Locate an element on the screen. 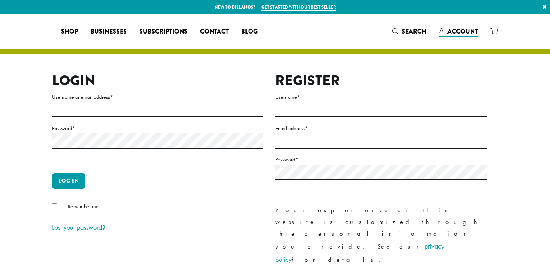 This screenshot has width=550, height=274. a: Search is located at coordinates (409, 31).